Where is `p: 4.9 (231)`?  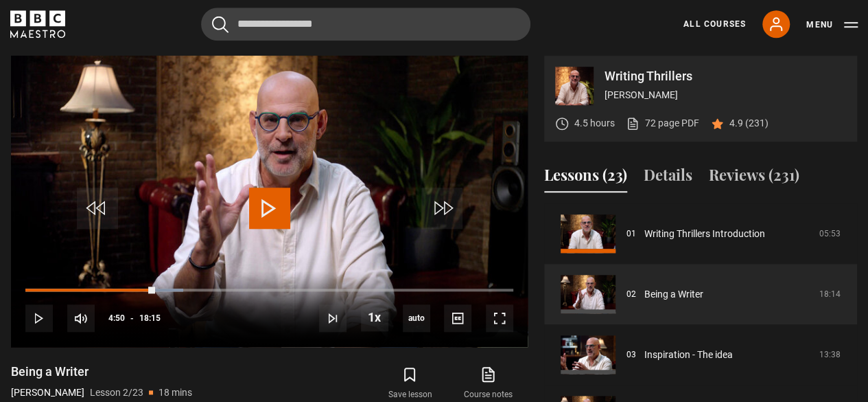 p: 4.9 (231) is located at coordinates (749, 123).